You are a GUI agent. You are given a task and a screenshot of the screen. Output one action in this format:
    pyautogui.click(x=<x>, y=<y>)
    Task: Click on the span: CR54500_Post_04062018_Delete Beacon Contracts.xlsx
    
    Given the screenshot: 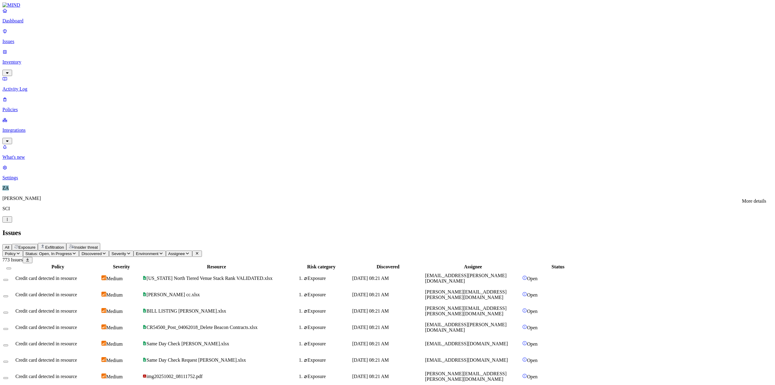 What is the action you would take?
    pyautogui.click(x=202, y=327)
    